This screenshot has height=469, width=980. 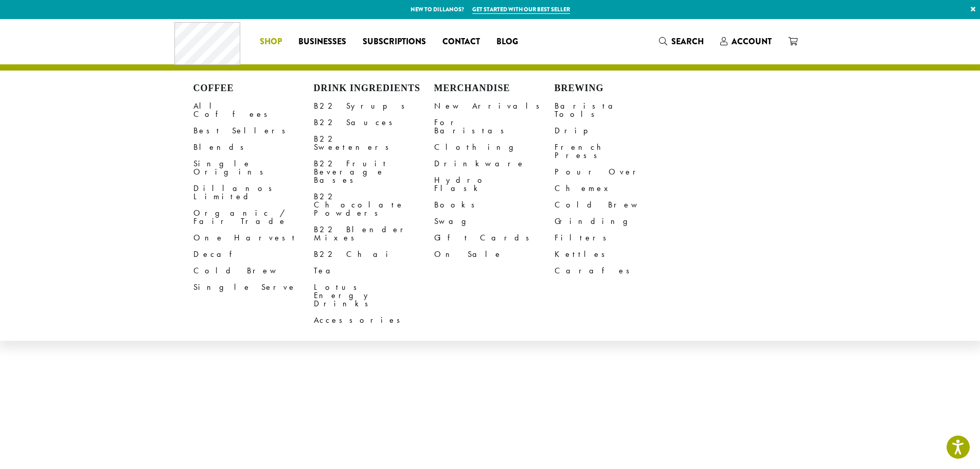 What do you see at coordinates (253, 237) in the screenshot?
I see `a: One Harvest` at bounding box center [253, 237].